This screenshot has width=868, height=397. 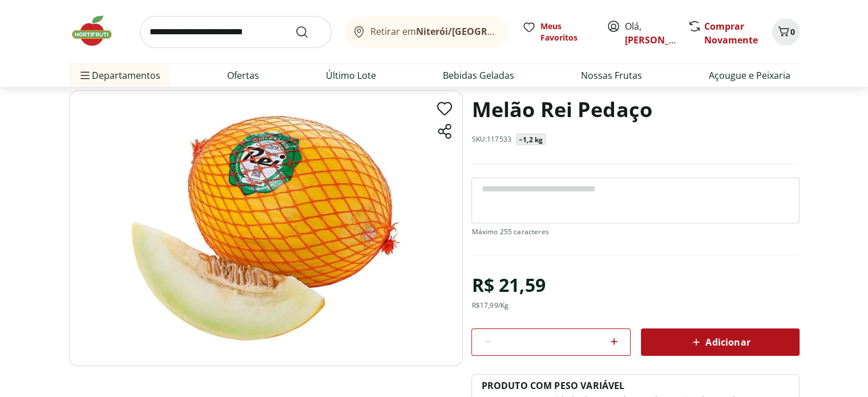 What do you see at coordinates (553, 385) in the screenshot?
I see `p: PRODUTO COM PESO VARIÁVEL` at bounding box center [553, 385].